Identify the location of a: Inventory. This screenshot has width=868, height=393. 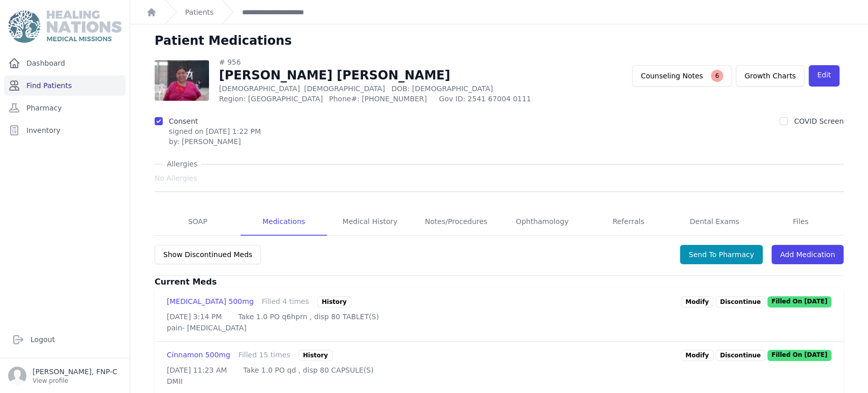
(65, 131).